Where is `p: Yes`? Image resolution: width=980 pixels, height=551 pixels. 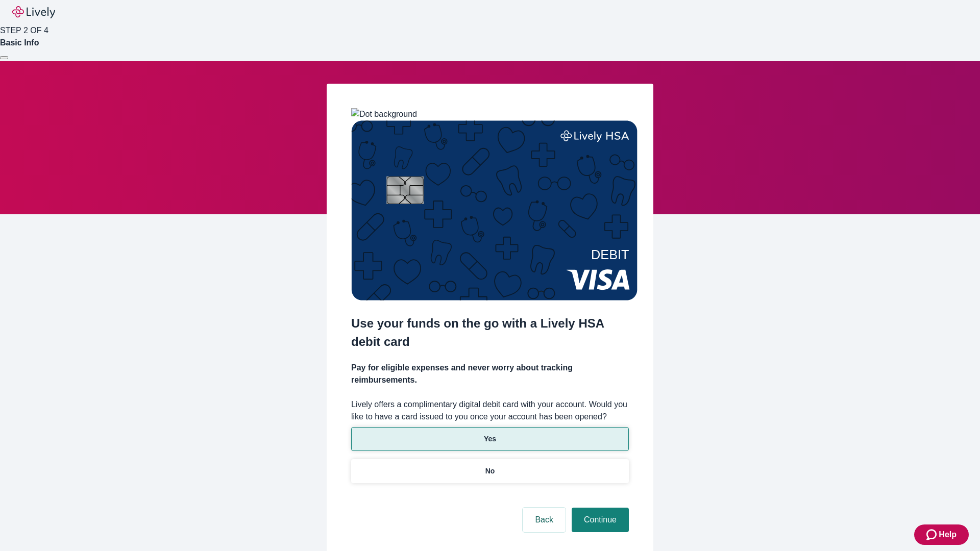 p: Yes is located at coordinates (490, 439).